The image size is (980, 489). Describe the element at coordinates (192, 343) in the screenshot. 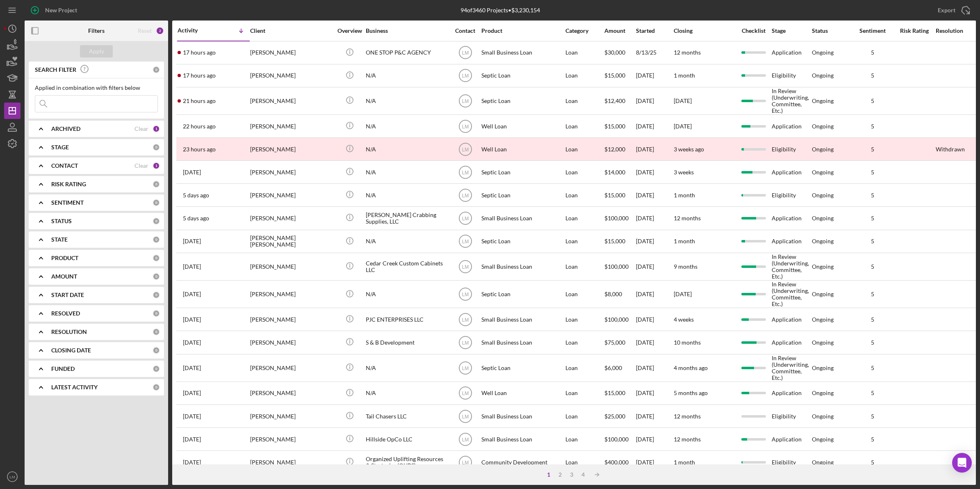

I see `time: 2025-08-18 20:44` at that location.